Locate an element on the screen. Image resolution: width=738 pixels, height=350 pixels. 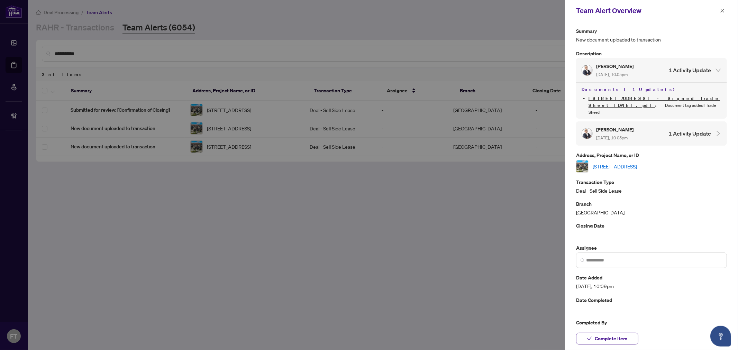
span: close is located at coordinates (723, 11).